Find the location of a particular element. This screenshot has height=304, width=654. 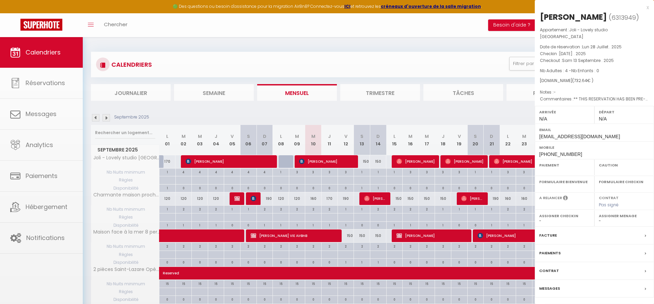

label: Assigner Menage is located at coordinates (624, 216).